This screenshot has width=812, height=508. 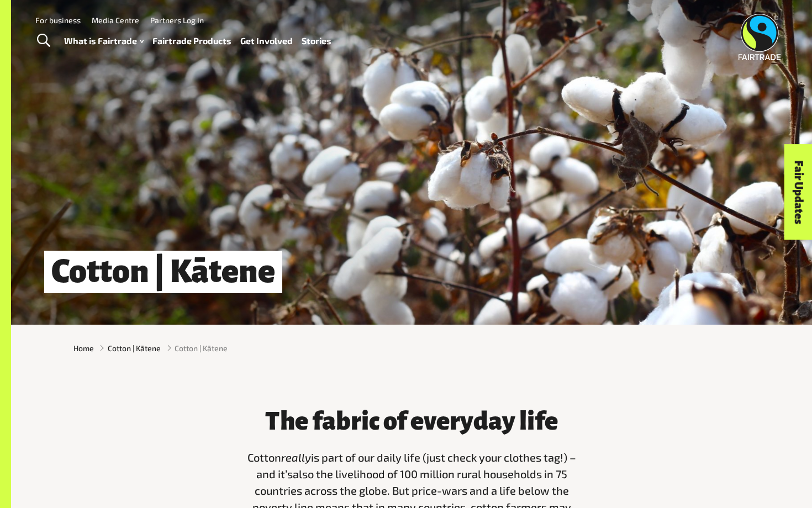 What do you see at coordinates (317, 41) in the screenshot?
I see `a: Stories` at bounding box center [317, 41].